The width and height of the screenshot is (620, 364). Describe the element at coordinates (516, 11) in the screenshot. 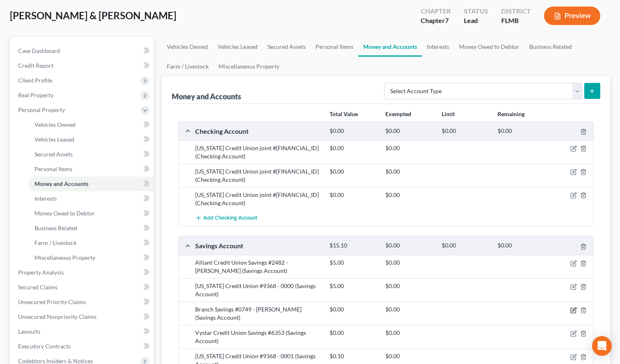

I see `div: District` at that location.